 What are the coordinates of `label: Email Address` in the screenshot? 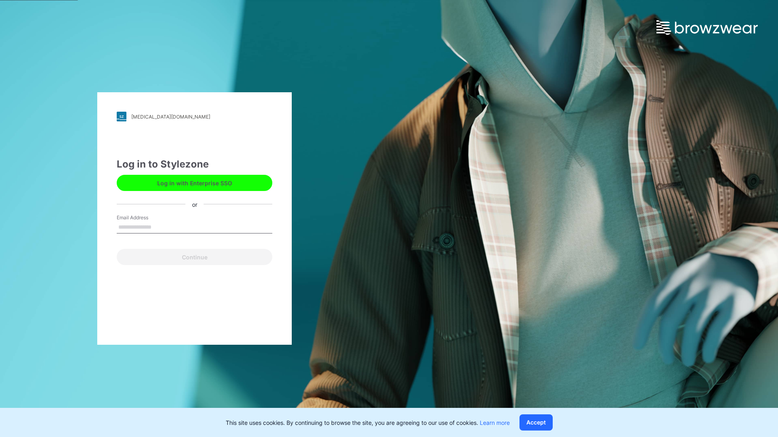 It's located at (145, 218).